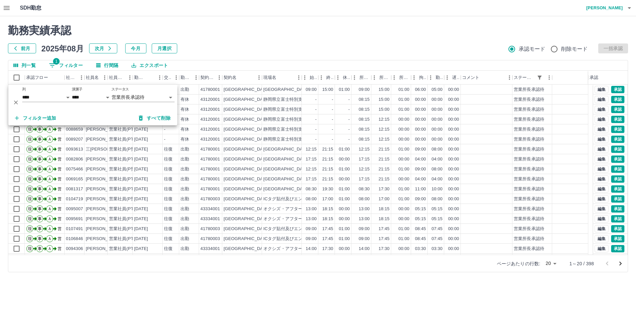 The width and height of the screenshot is (636, 316). Describe the element at coordinates (401, 78) in the screenshot. I see `div: 所定休憩` at that location.